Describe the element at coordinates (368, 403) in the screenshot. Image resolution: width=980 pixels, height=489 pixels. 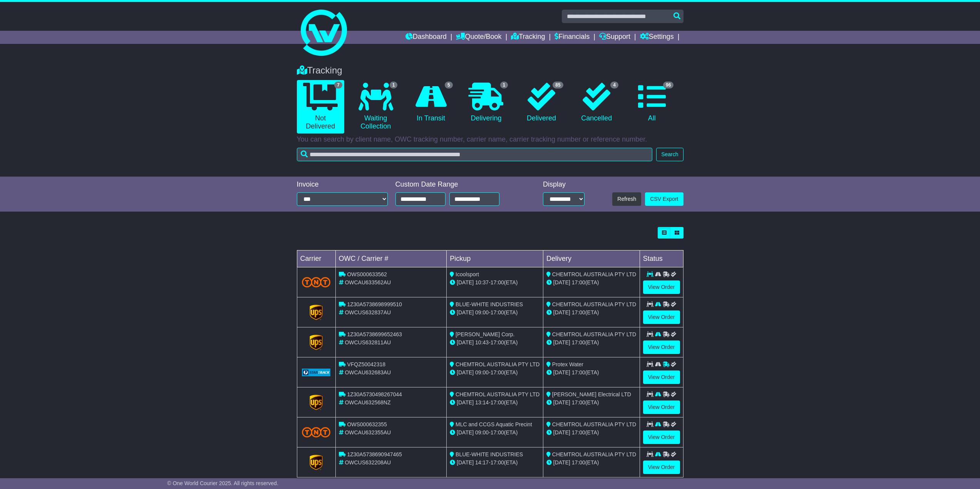
I see `span: OWCAU632568NZ` at that location.